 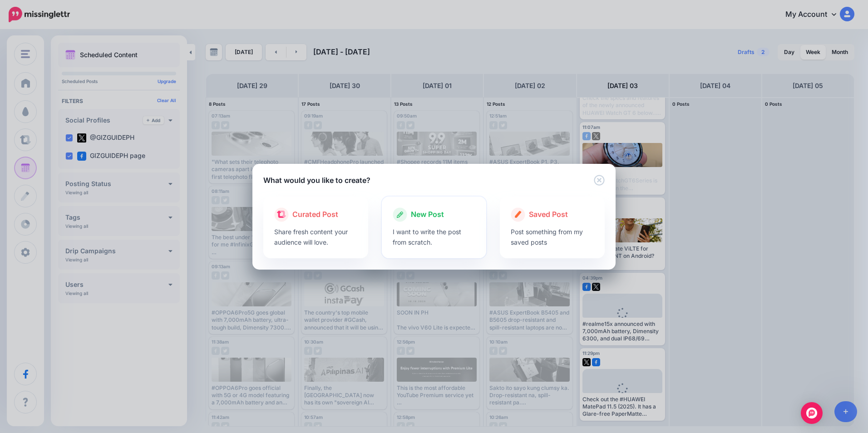 What do you see at coordinates (316, 237) in the screenshot?
I see `p: Share fresh content your audience will love.` at bounding box center [316, 237].